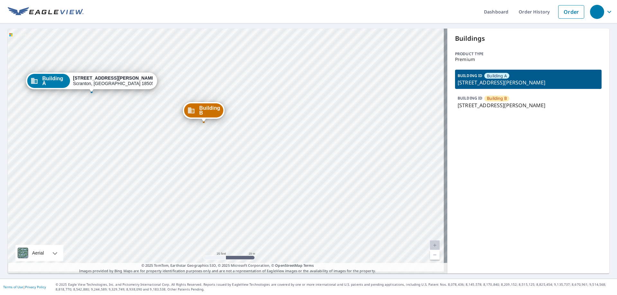  Describe the element at coordinates (227, 266) in the screenshot. I see `span: © 2025 TomTom, Earthstar Geographics SIO, © 2025 Microsoft Corporation, ©` at that location.